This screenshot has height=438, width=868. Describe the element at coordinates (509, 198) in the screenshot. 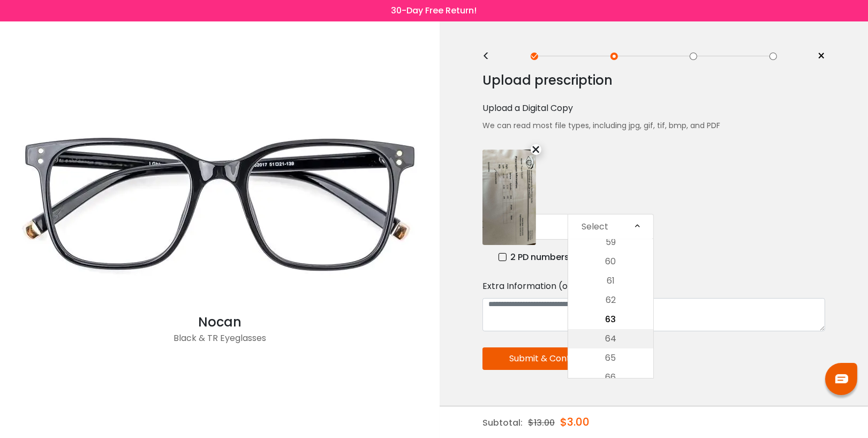

I see `img: Prescription Image` at that location.